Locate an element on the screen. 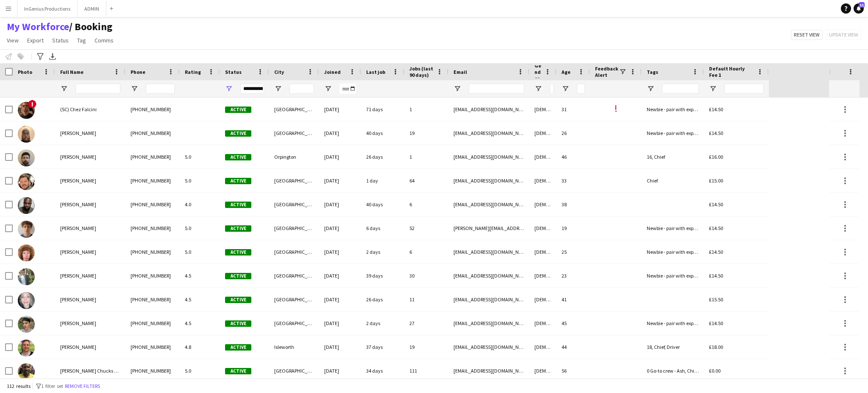 Image resolution: width=868 pixels, height=393 pixels. div: Chief is located at coordinates (673, 180).